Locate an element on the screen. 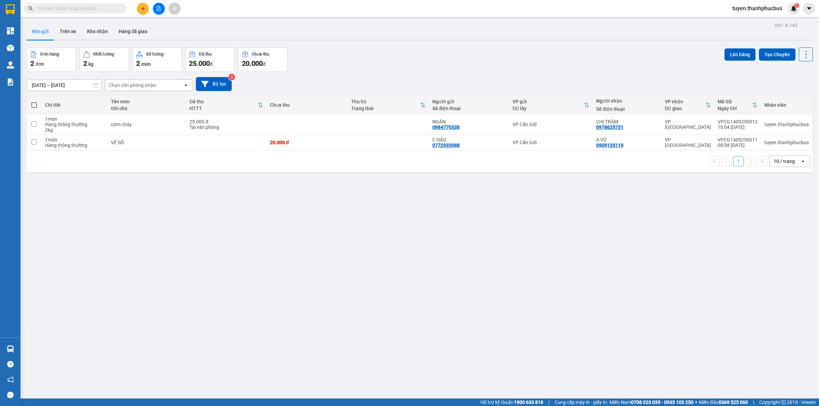 The image size is (819, 406). div: Chi tiết is located at coordinates (74, 105).